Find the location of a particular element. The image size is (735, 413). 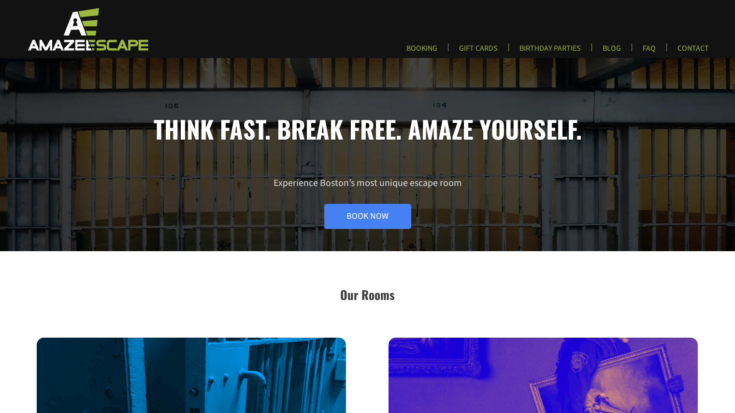

a: BIRTHDAY PARTIES is located at coordinates (550, 51).